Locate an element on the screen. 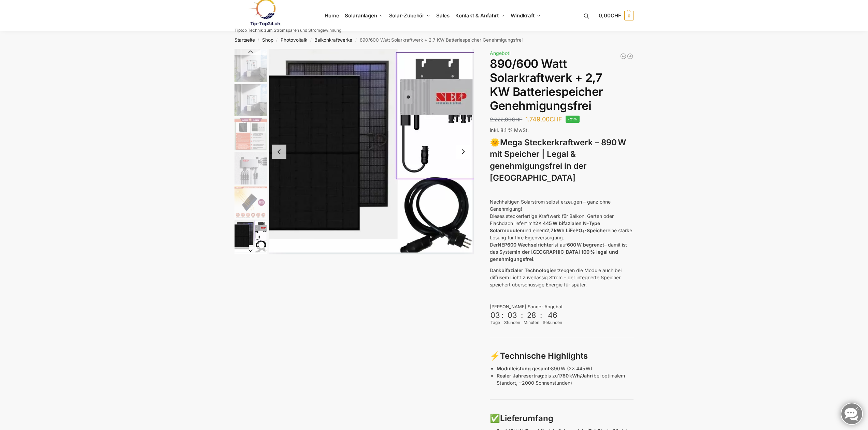 The image size is (868, 430). bdi: 2.222,00 is located at coordinates (506, 119).